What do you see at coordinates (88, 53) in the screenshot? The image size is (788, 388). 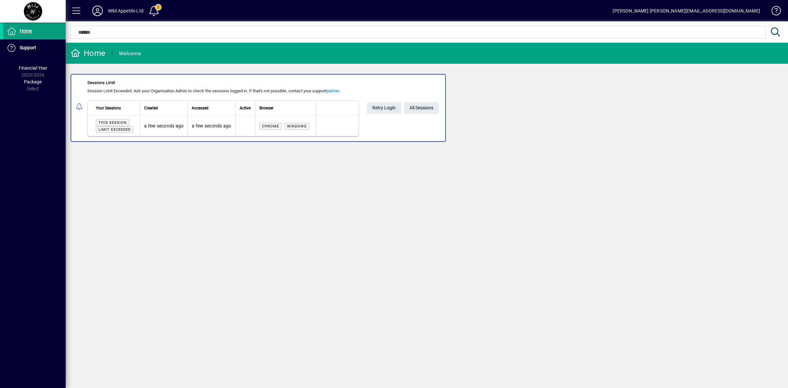 I see `div: Home` at bounding box center [88, 53].